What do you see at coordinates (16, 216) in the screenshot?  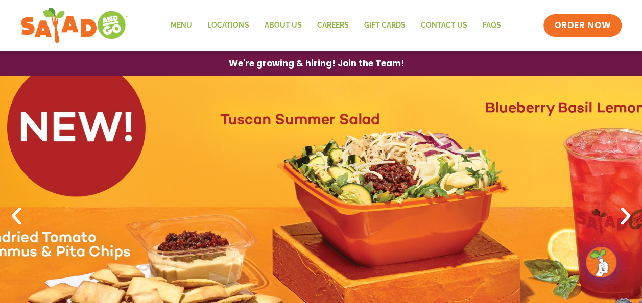 I see `div: Previous slide` at bounding box center [16, 216].